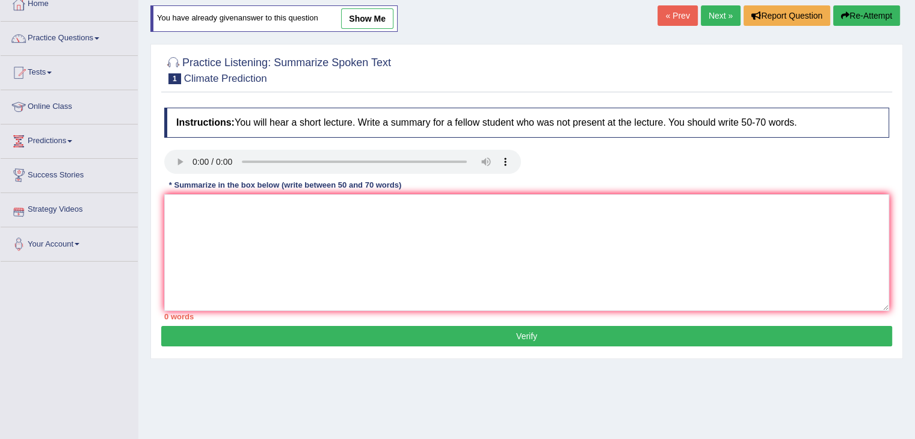  What do you see at coordinates (226, 78) in the screenshot?
I see `small: Climate Prediction` at bounding box center [226, 78].